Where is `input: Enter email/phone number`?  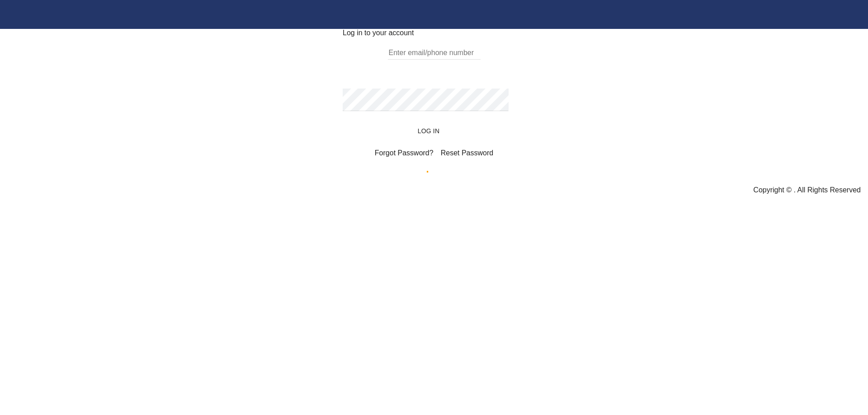
input: Enter email/phone number is located at coordinates (434, 53).